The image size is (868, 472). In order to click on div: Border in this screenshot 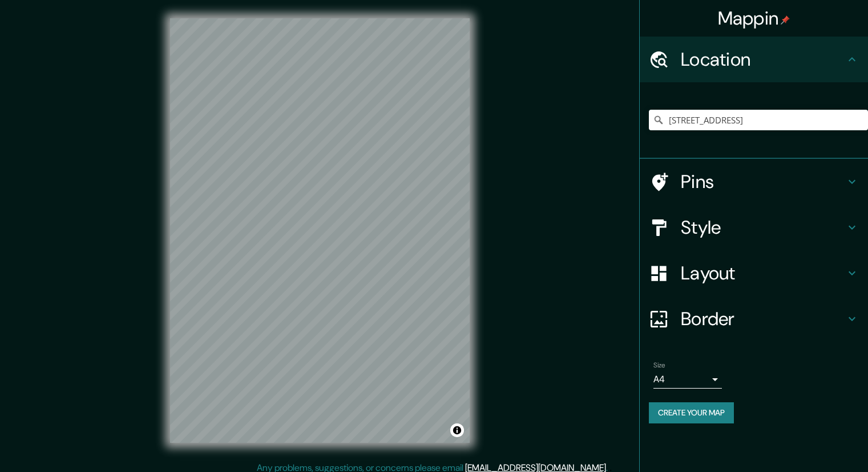, I will do `click(754, 318)`.